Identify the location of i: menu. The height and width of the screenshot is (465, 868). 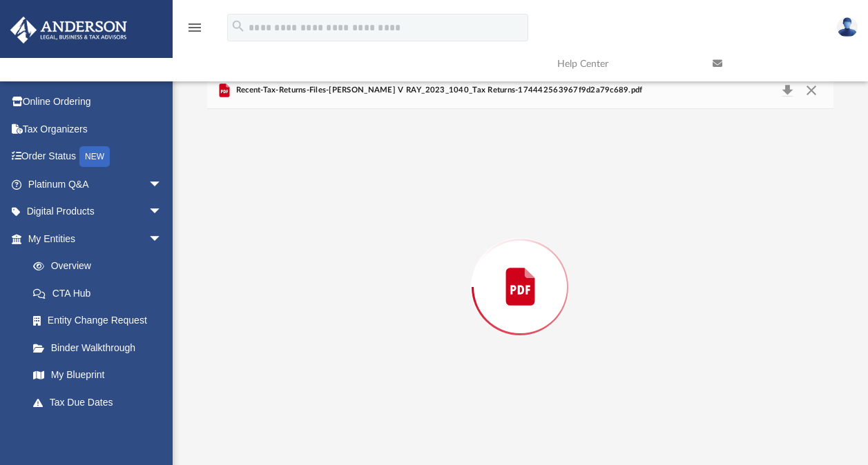
(195, 28).